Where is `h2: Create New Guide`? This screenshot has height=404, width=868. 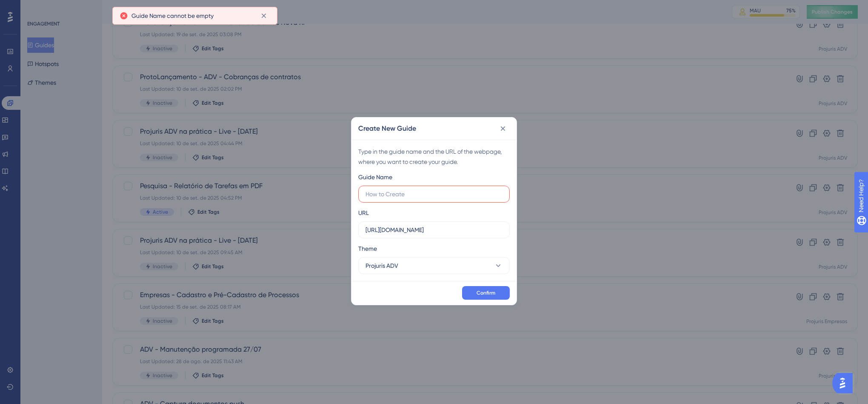
h2: Create New Guide is located at coordinates (387, 128).